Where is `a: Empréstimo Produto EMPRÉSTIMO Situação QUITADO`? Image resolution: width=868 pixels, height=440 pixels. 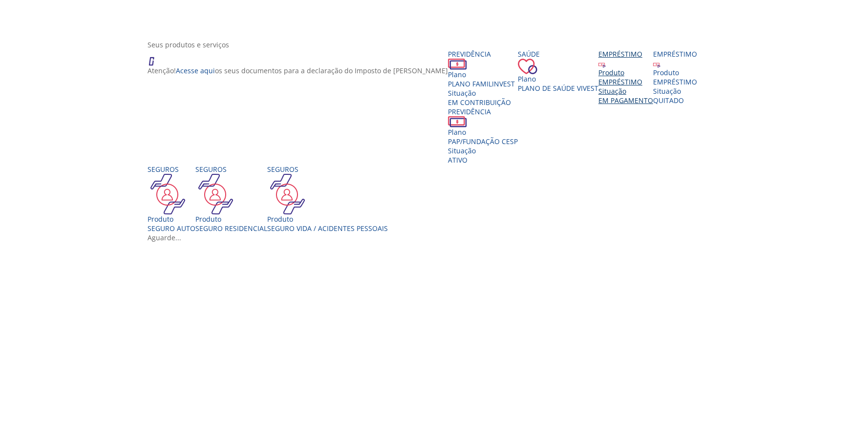 a: Empréstimo Produto EMPRÉSTIMO Situação QUITADO is located at coordinates (675, 77).